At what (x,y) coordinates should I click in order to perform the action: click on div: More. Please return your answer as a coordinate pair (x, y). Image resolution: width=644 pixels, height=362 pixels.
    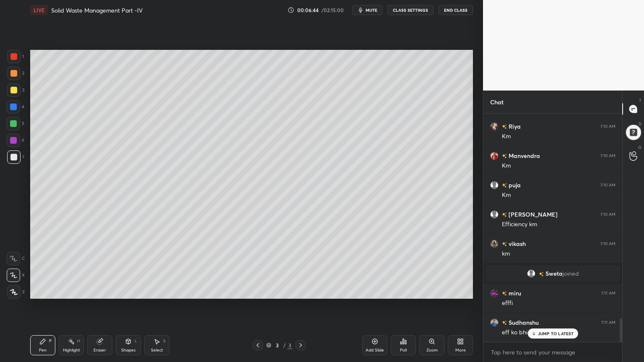
    Looking at the image, I should click on (460, 350).